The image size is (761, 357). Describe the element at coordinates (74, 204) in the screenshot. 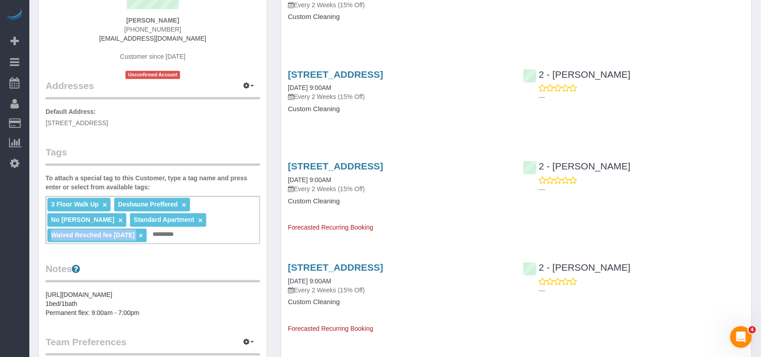

I see `span: 3 Floor Walk Up` at that location.